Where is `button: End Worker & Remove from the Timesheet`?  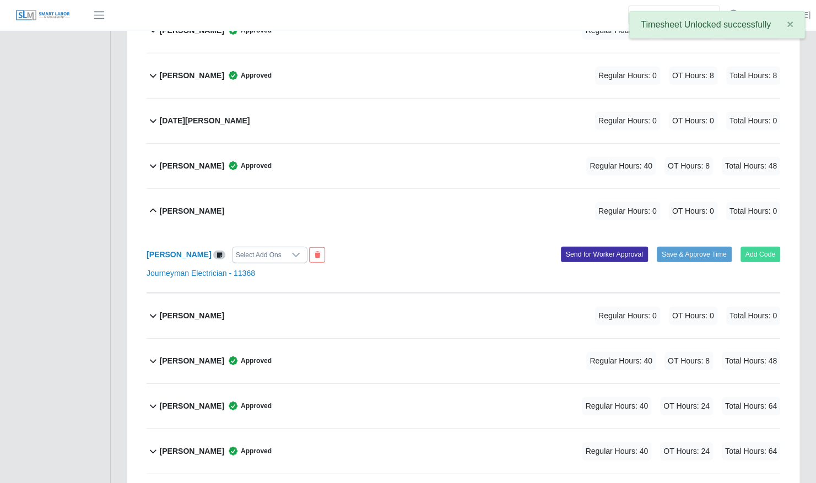 button: End Worker & Remove from the Timesheet is located at coordinates (317, 255).